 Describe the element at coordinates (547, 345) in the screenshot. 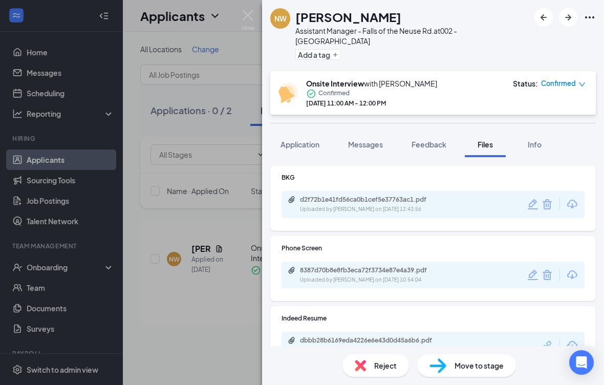

I see `svg: Link` at that location.